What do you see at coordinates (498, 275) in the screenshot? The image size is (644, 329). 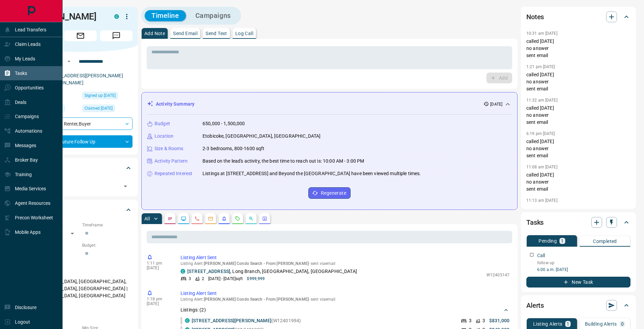 I see `p: W12405147` at bounding box center [498, 275].